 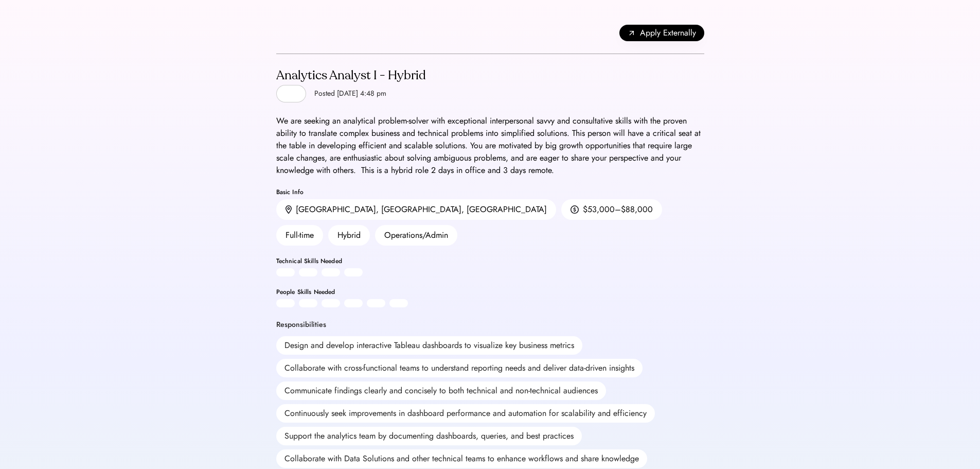 What do you see at coordinates (300, 235) in the screenshot?
I see `div: Full-time` at bounding box center [300, 235].